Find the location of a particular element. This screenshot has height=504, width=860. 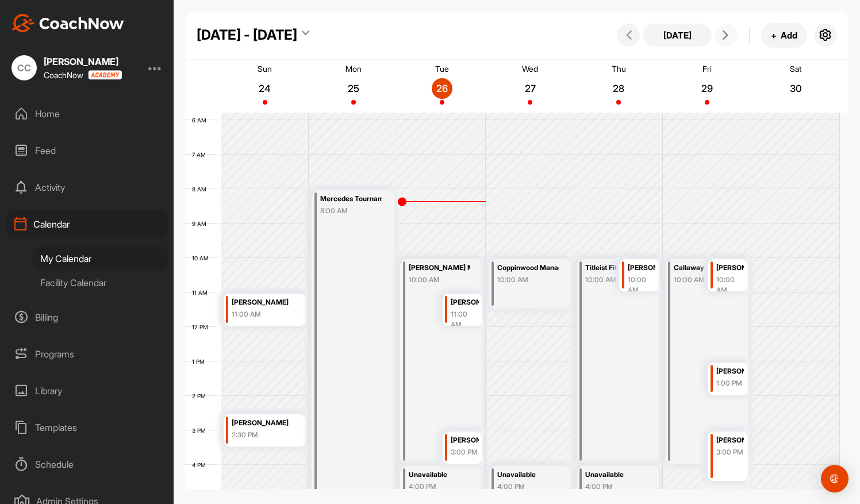

p: Mon is located at coordinates (354, 68).